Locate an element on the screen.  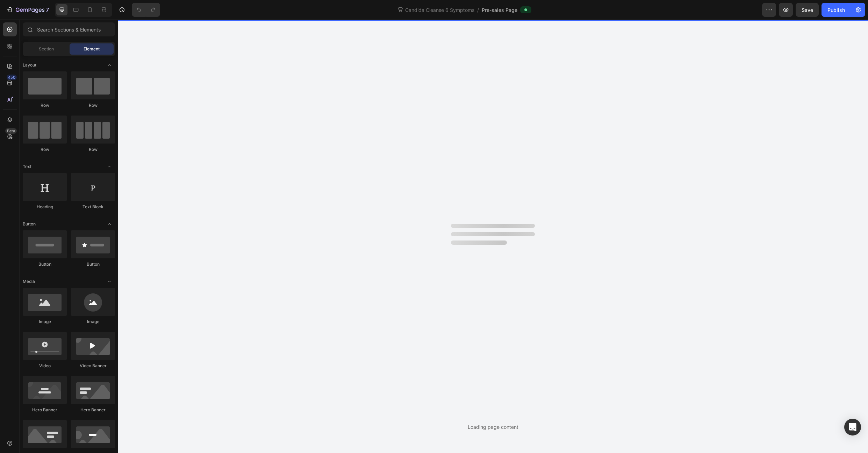
div: Beta is located at coordinates (11, 131).